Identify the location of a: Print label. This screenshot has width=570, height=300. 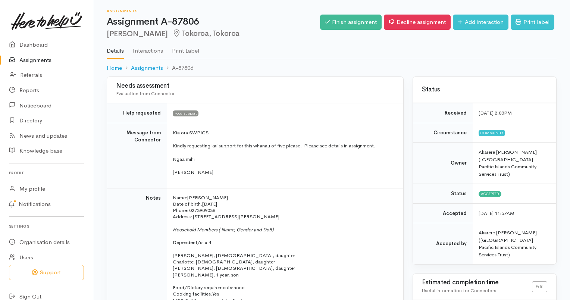
(532, 22).